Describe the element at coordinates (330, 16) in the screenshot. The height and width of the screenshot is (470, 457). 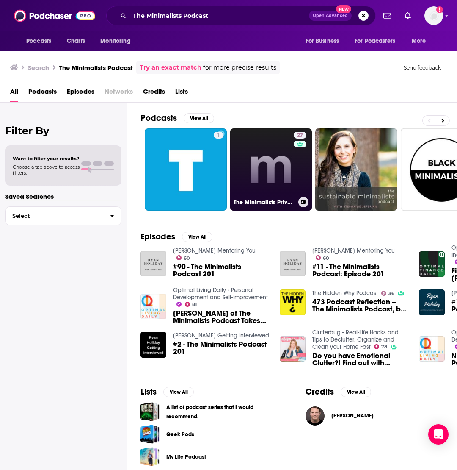
I see `button: Open AdvancedNew` at that location.